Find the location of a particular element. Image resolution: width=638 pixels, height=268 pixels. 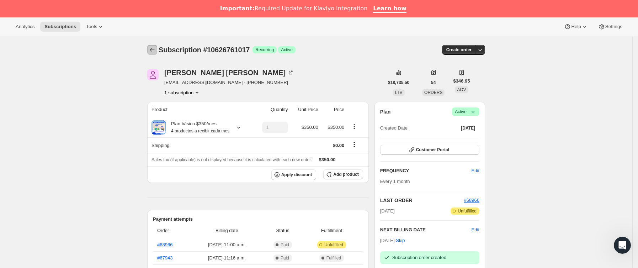

span: Sales tax (if applicable) is not displayed because it is calculated with each new order. is located at coordinates (232, 160).